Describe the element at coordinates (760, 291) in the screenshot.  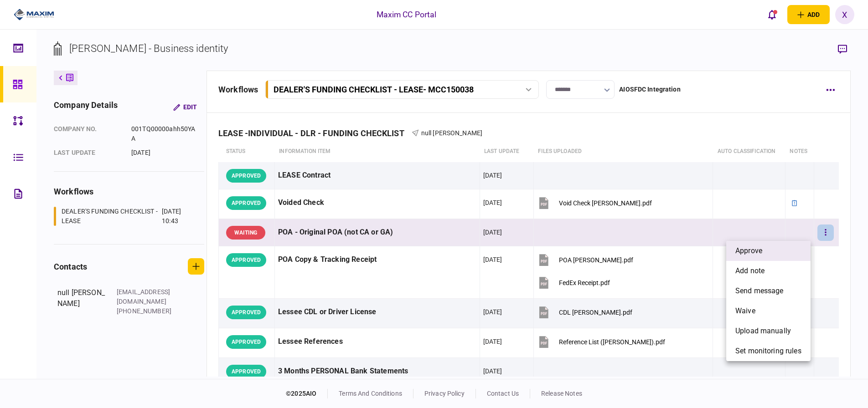
I see `span: send message` at that location.